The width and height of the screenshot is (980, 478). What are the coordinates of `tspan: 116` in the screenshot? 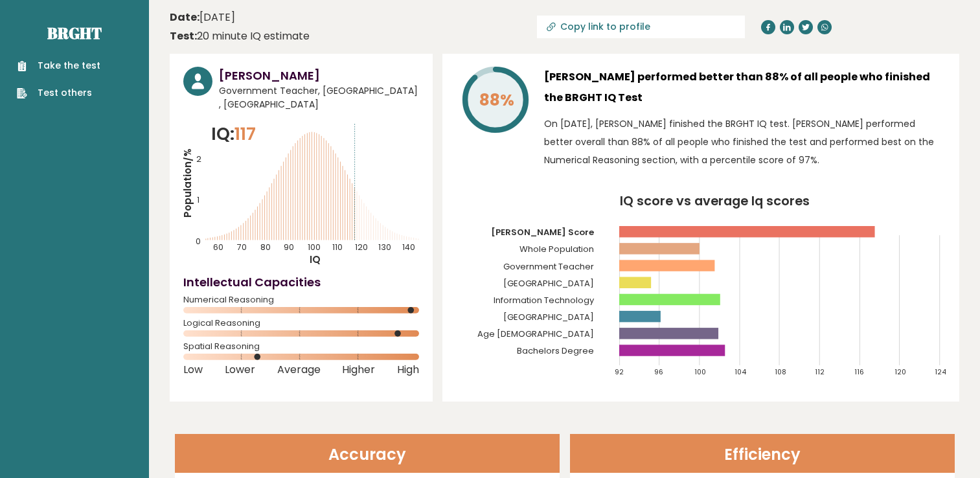 It's located at (859, 372).